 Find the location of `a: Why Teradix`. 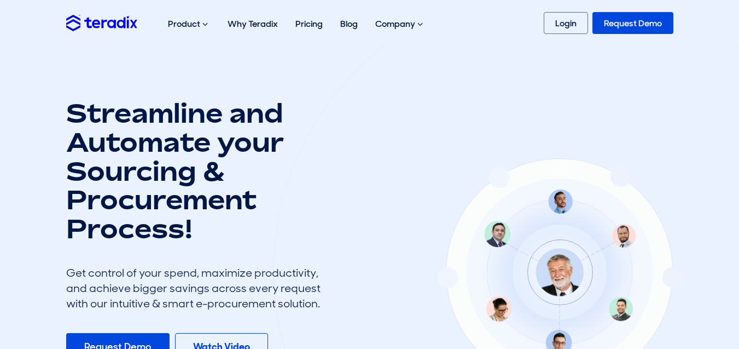

a: Why Teradix is located at coordinates (253, 24).